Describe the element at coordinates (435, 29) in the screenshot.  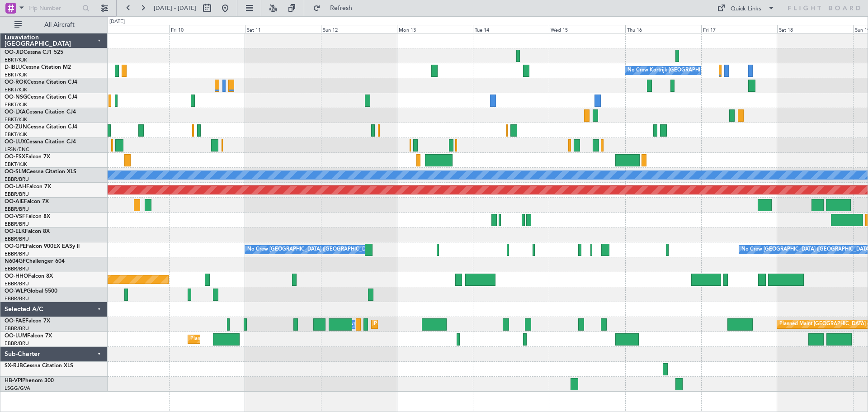
I see `div: Mon 13` at that location.